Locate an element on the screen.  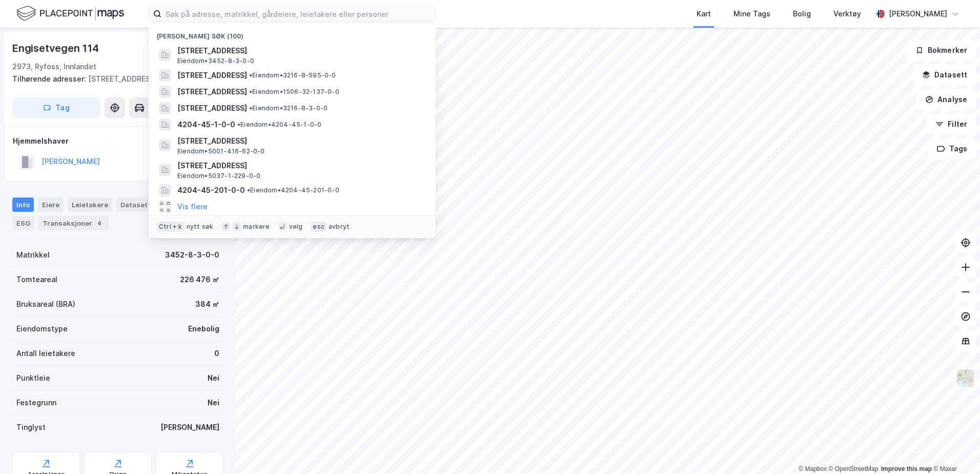
span: Eiendom • 5037-1-229-0-0 is located at coordinates (219, 176).